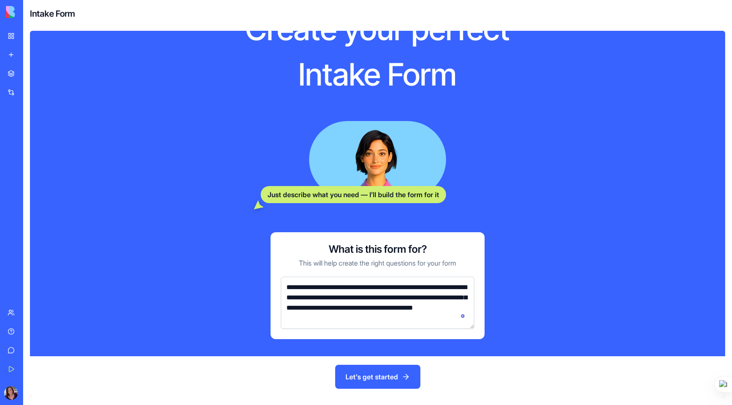 The height and width of the screenshot is (405, 732). Describe the element at coordinates (11, 393) in the screenshot. I see `img: ACg8ocIAE6wgsgHe9tMraKf-hAp8HJ_1XYJJkosSgrxIF3saiq0oh1HR=s96-c` at that location.